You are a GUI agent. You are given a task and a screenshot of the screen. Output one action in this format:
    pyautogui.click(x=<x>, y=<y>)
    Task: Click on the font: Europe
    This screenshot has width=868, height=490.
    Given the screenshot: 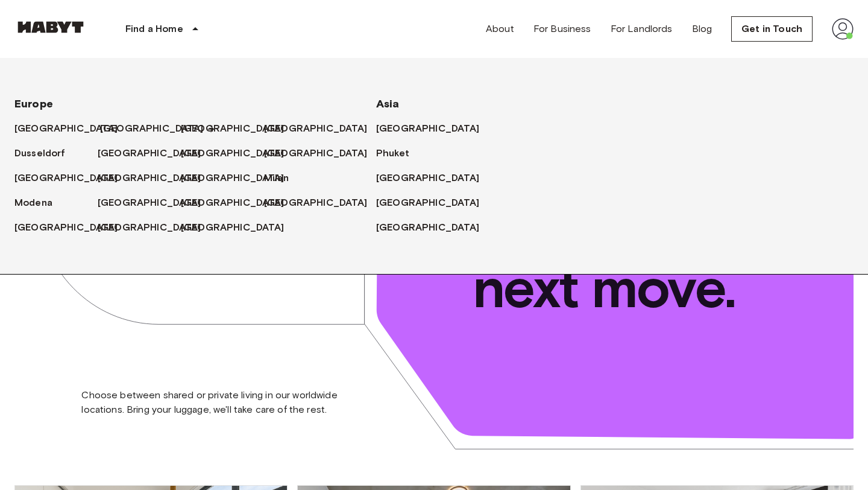 What is the action you would take?
    pyautogui.click(x=34, y=104)
    